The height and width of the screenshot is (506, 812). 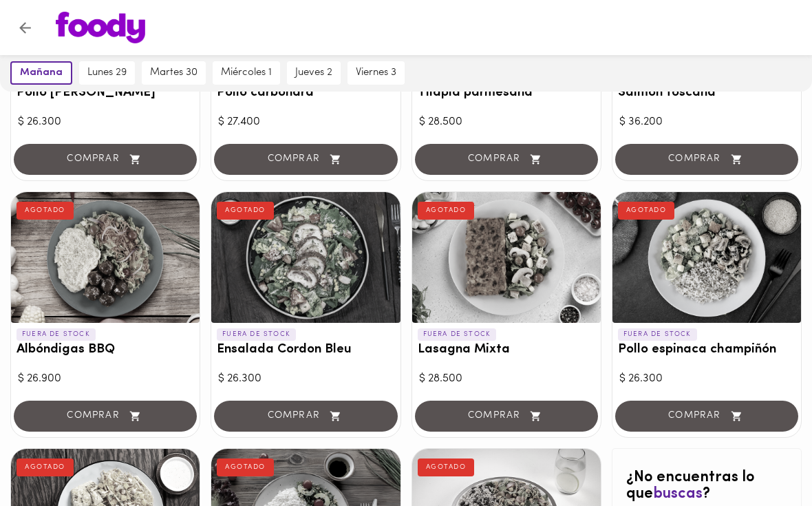 What do you see at coordinates (314, 73) in the screenshot?
I see `button: jueves 2` at bounding box center [314, 73].